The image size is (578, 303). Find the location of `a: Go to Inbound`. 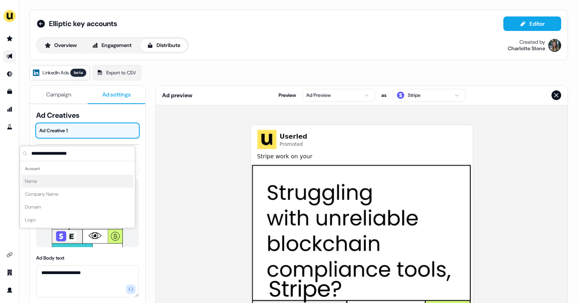

a: Go to Inbound is located at coordinates (10, 74).